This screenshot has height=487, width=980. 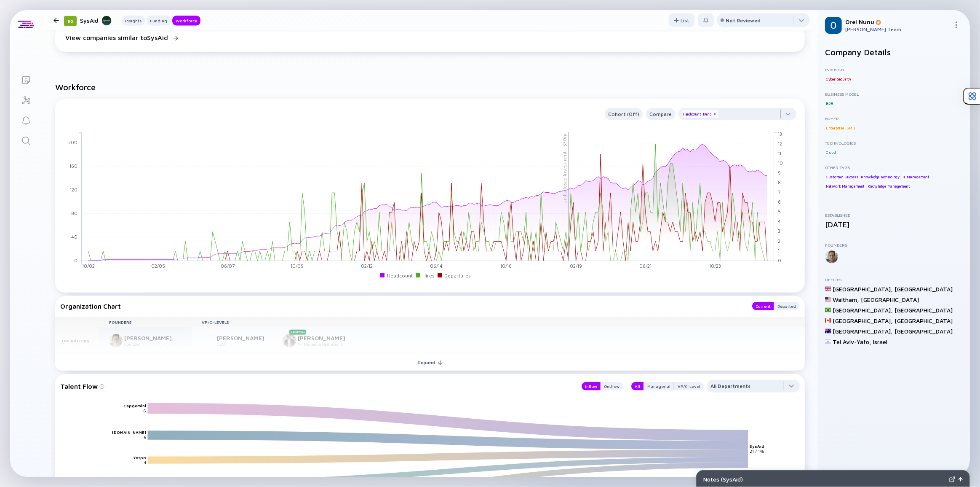 I want to click on div: Expand, so click(x=430, y=362).